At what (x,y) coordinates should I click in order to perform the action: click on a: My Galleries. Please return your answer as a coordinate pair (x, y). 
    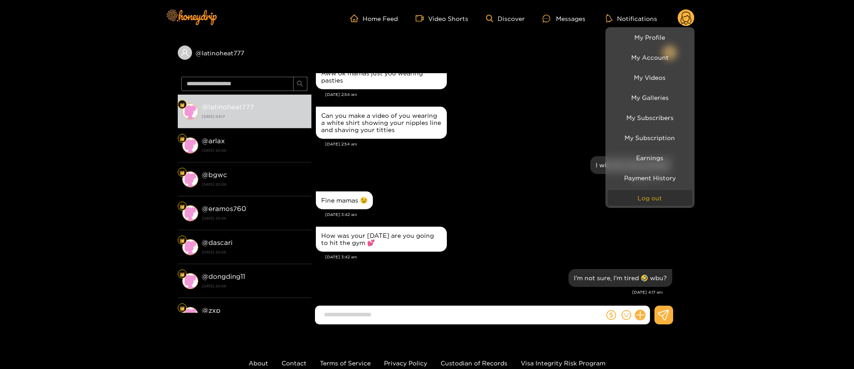
    Looking at the image, I should click on (650, 97).